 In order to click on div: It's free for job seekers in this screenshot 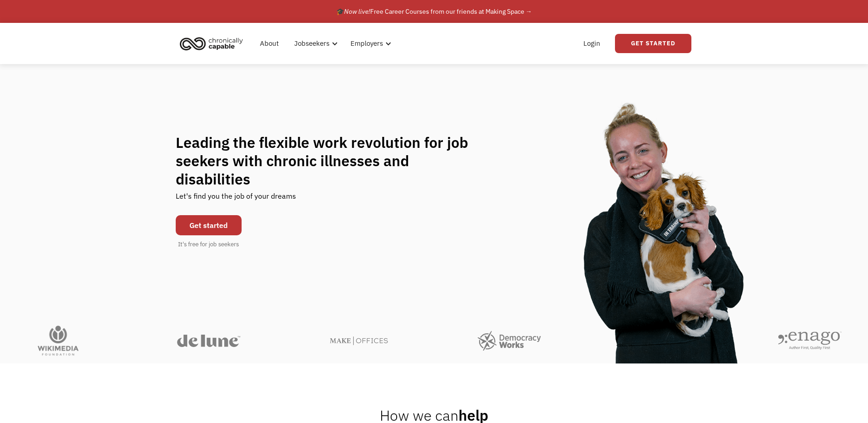, I will do `click(208, 244)`.